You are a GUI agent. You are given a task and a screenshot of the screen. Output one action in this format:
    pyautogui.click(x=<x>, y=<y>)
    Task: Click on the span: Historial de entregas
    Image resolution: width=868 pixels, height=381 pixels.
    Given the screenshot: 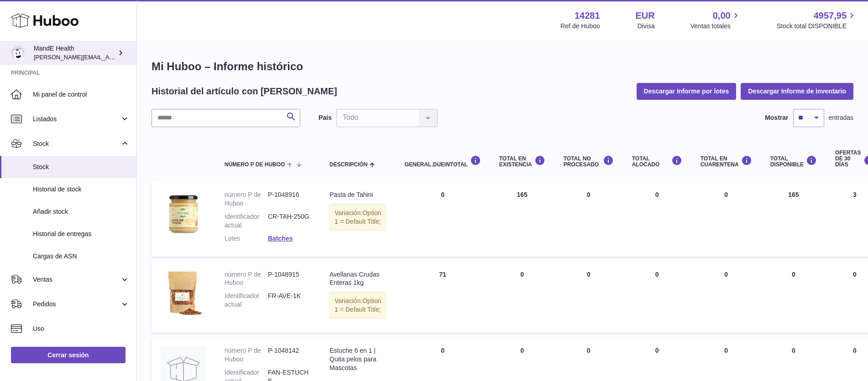 What is the action you would take?
    pyautogui.click(x=81, y=234)
    